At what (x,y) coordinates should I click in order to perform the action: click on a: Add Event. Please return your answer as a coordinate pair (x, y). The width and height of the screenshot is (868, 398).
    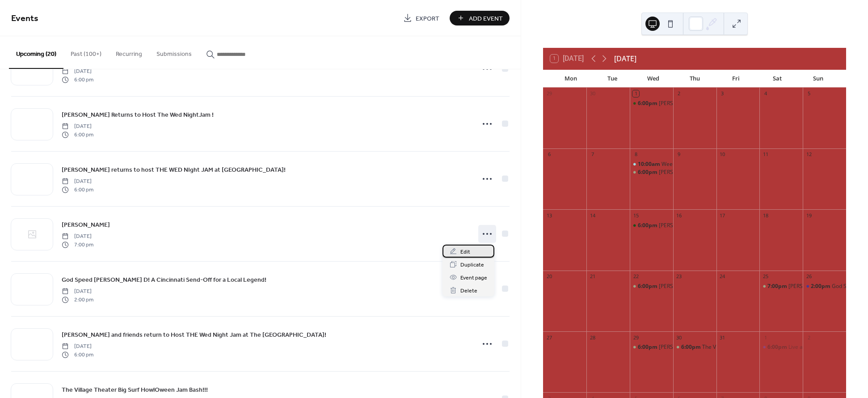
    Looking at the image, I should click on (480, 18).